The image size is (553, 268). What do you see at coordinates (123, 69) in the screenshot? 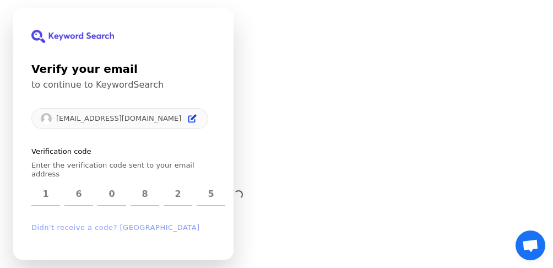
I see `h1: Verify your email` at bounding box center [123, 69].